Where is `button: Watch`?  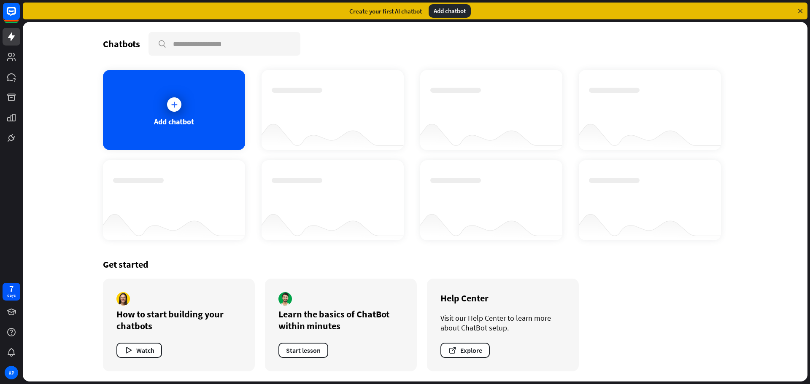
button: Watch is located at coordinates (139, 350).